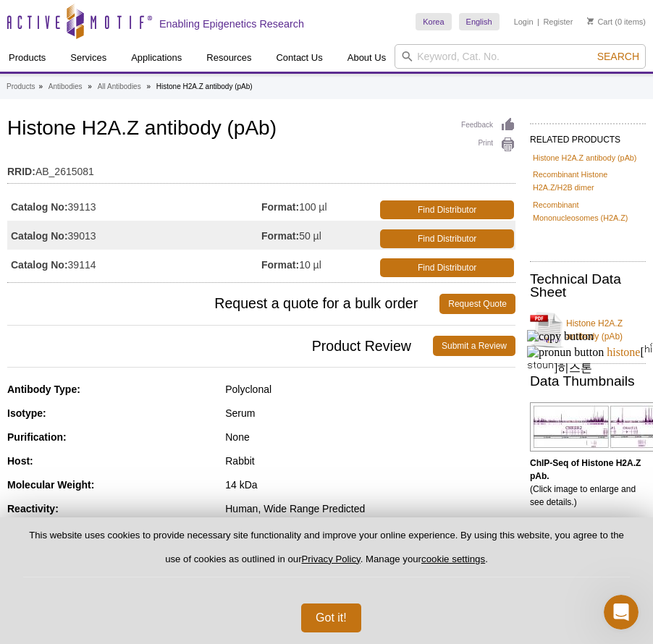  What do you see at coordinates (487, 145) in the screenshot?
I see `a: Print` at bounding box center [487, 145].